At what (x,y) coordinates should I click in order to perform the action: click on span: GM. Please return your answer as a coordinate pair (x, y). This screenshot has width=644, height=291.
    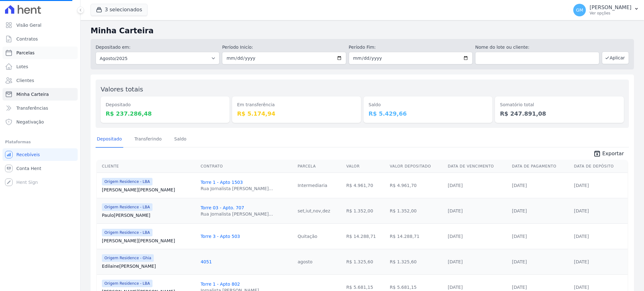
    Looking at the image, I should click on (580, 10).